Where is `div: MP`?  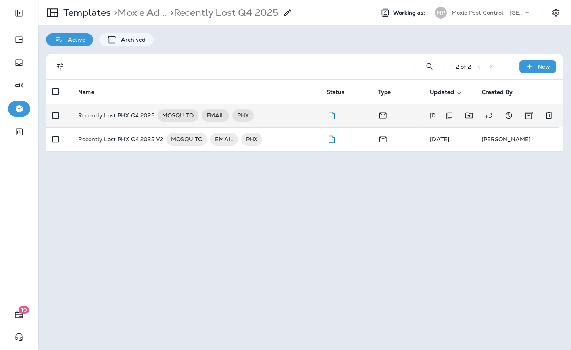
div: MP is located at coordinates (441, 13).